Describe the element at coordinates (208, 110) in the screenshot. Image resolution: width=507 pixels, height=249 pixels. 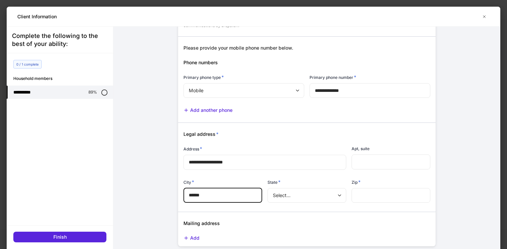
I see `button: Add another phone` at that location.